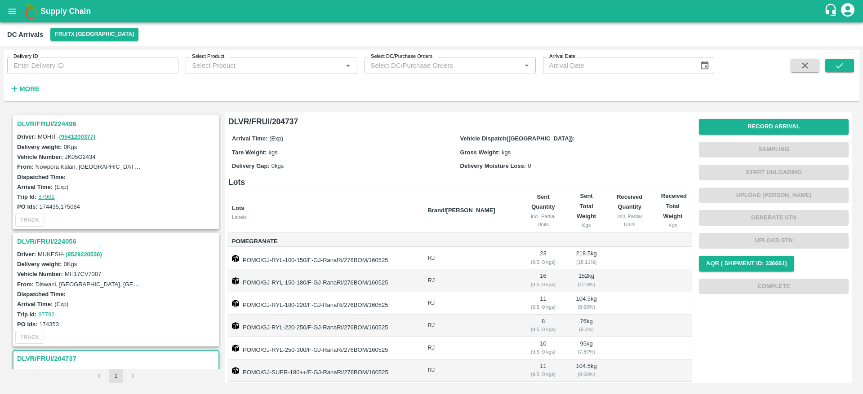 This screenshot has width=863, height=394. Describe the element at coordinates (629, 221) in the screenshot. I see `div: incl. Partial Units` at that location.